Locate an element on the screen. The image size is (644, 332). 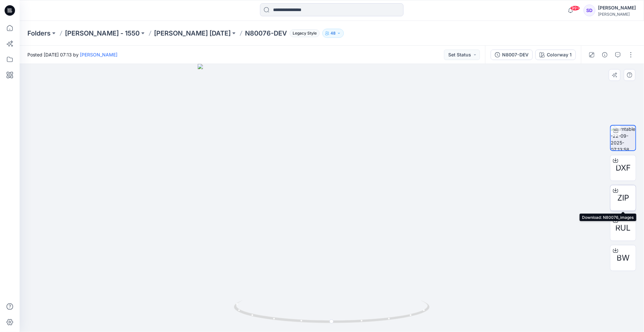
p: Folders is located at coordinates (39, 33).